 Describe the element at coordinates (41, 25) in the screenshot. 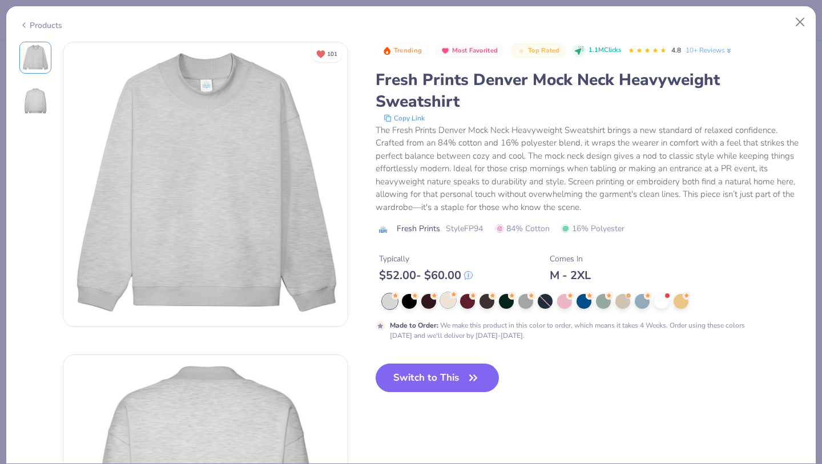

I see `div: Products` at that location.